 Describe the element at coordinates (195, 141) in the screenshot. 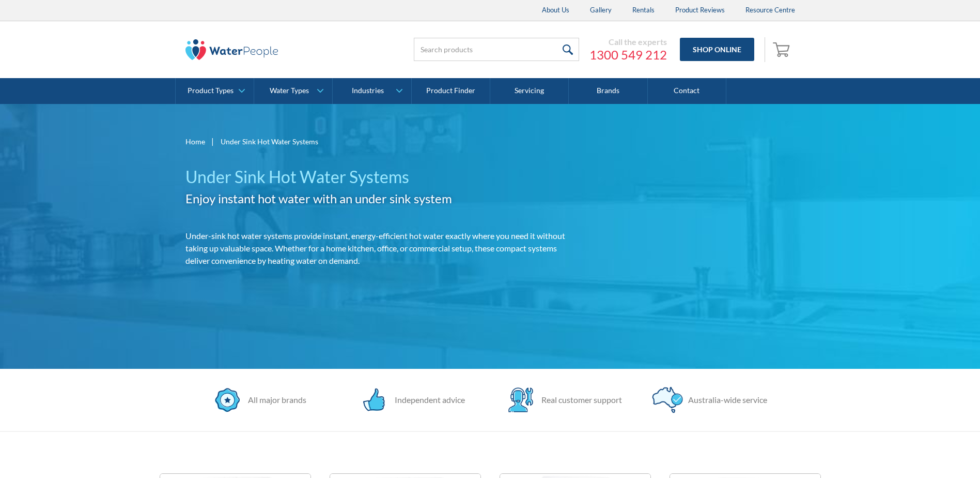

I see `a: Home` at that location.